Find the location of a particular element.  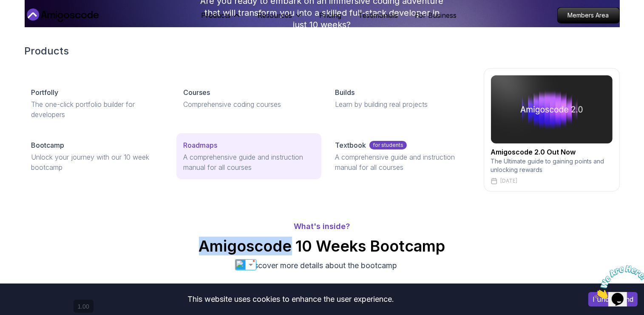

a: Members Area is located at coordinates (588, 15).